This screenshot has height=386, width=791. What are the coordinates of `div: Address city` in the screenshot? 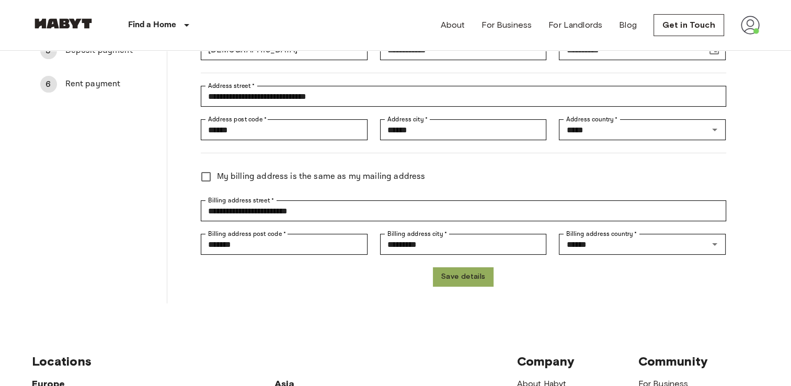 It's located at (463, 130).